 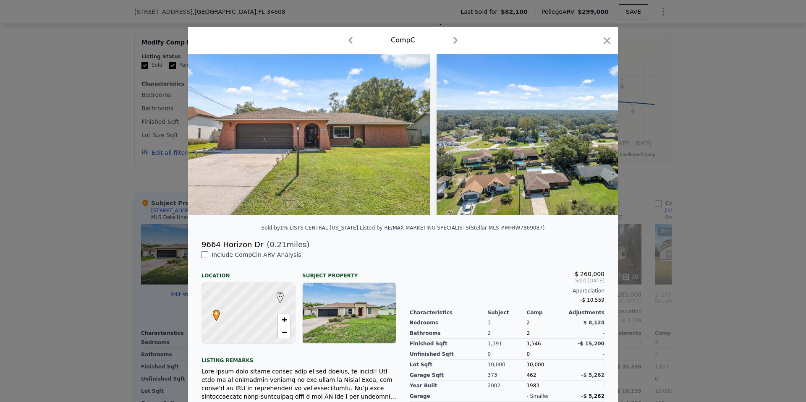 What do you see at coordinates (284, 333) in the screenshot?
I see `a: Zoom out` at bounding box center [284, 333].